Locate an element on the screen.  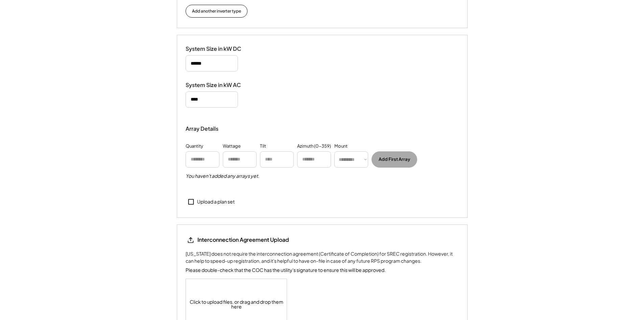
div: Mount is located at coordinates (341, 146).